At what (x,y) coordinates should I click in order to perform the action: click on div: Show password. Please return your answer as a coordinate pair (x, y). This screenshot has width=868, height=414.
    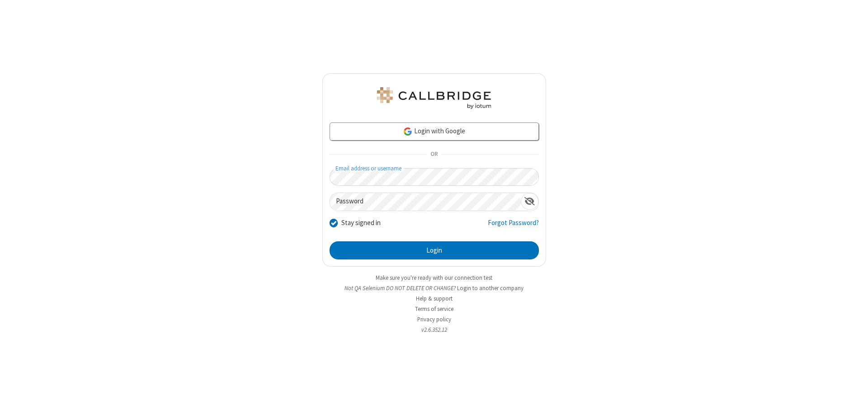
    Looking at the image, I should click on (529, 201).